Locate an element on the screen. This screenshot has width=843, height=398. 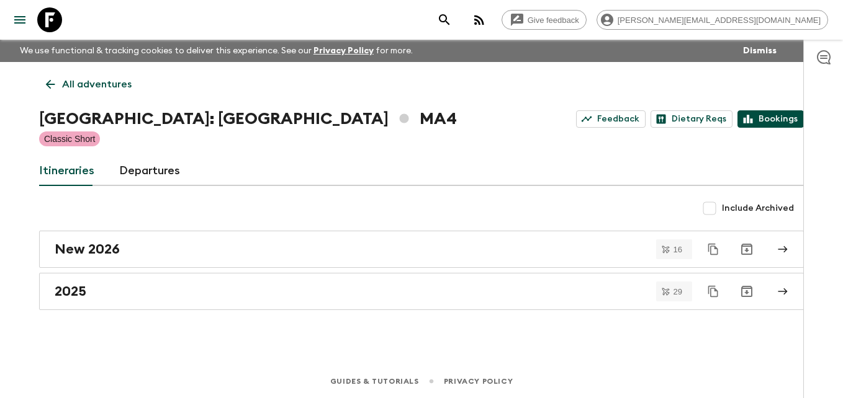
a: Guides & Tutorials is located at coordinates (374, 382).